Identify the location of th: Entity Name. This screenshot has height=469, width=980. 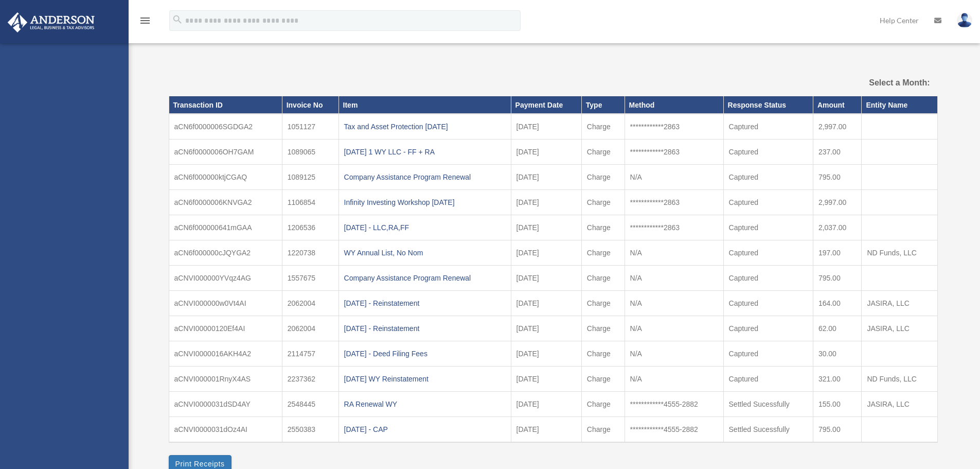
(899, 105).